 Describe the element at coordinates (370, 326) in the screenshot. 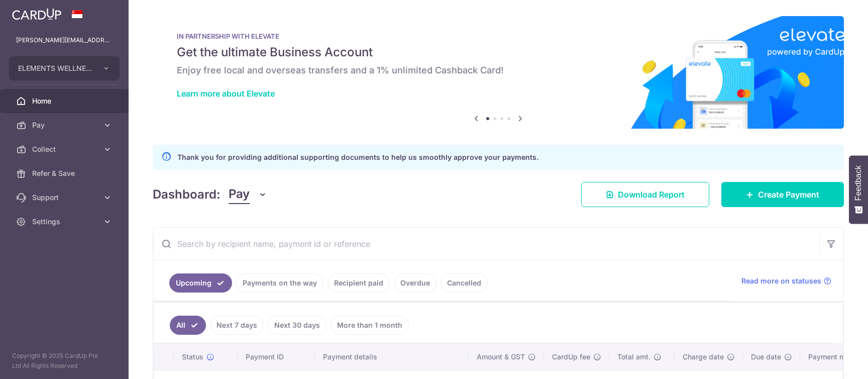

I see `a: More than 1 month` at that location.